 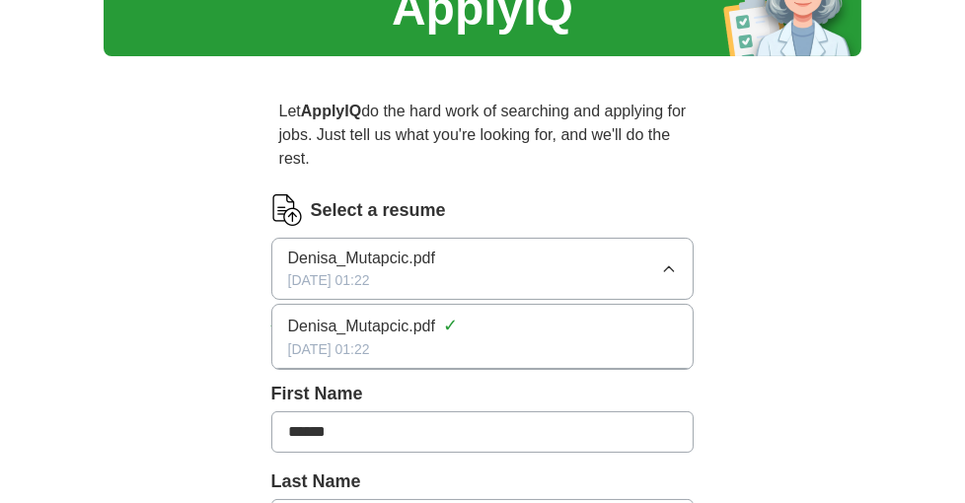 I want to click on img: CV Icon, so click(x=287, y=210).